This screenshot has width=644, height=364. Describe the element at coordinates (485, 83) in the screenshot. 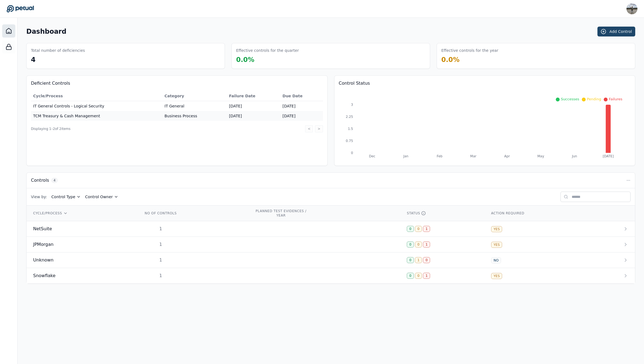

I see `h3: Control Status` at that location.